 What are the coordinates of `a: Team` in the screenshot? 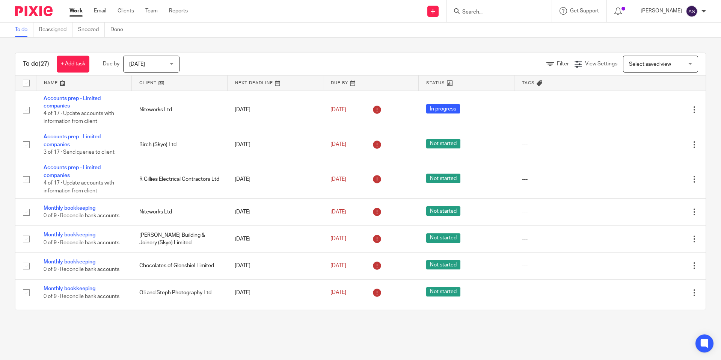 It's located at (151, 11).